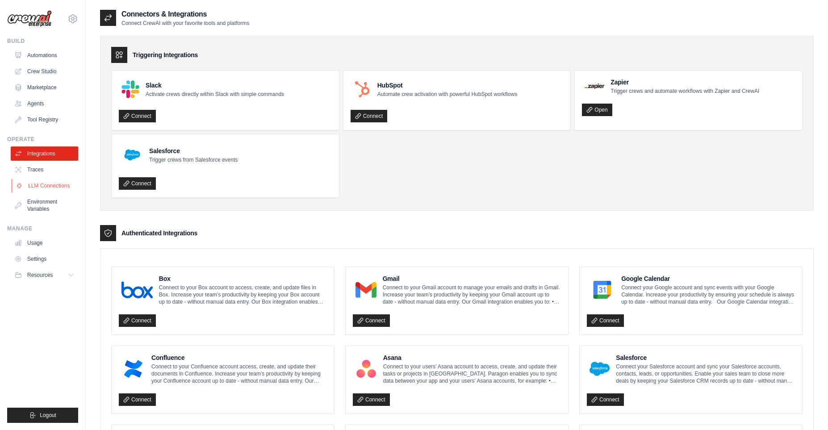 Image resolution: width=828 pixels, height=430 pixels. What do you see at coordinates (29, 19) in the screenshot?
I see `img: Logo` at bounding box center [29, 19].